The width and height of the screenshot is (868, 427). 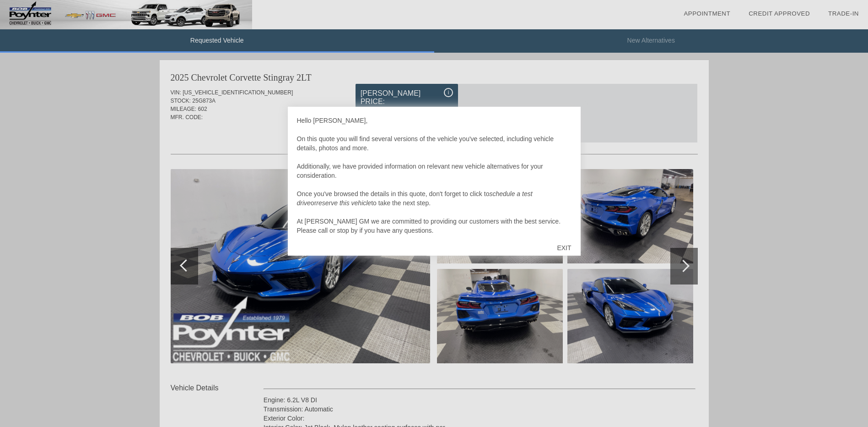 I want to click on div: EXIT, so click(x=564, y=248).